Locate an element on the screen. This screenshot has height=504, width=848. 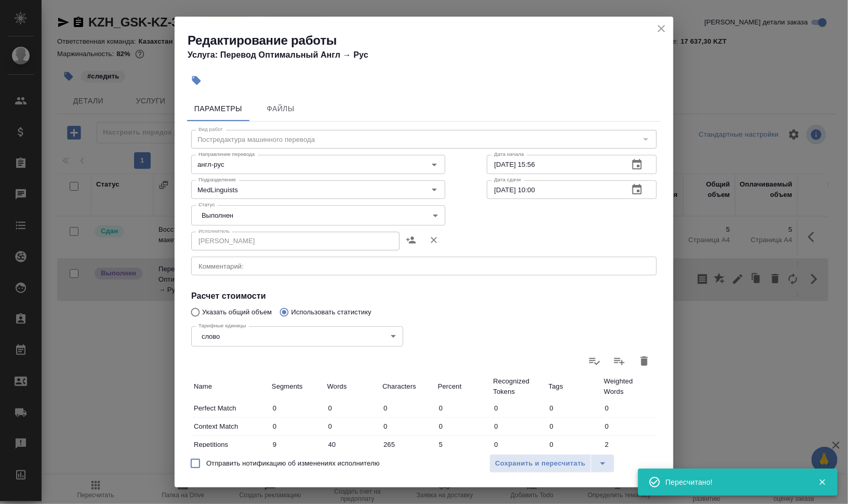
button: Назначить is located at coordinates (411, 240).